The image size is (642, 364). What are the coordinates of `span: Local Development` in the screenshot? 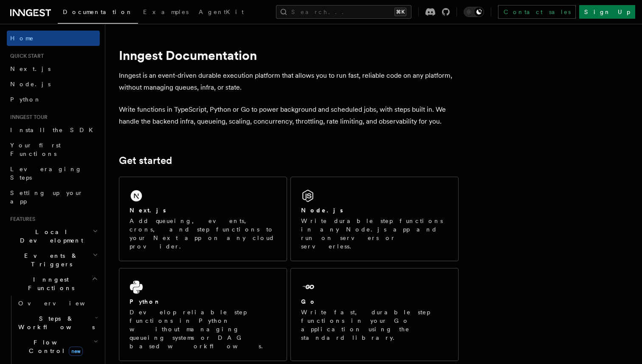 It's located at (50, 236).